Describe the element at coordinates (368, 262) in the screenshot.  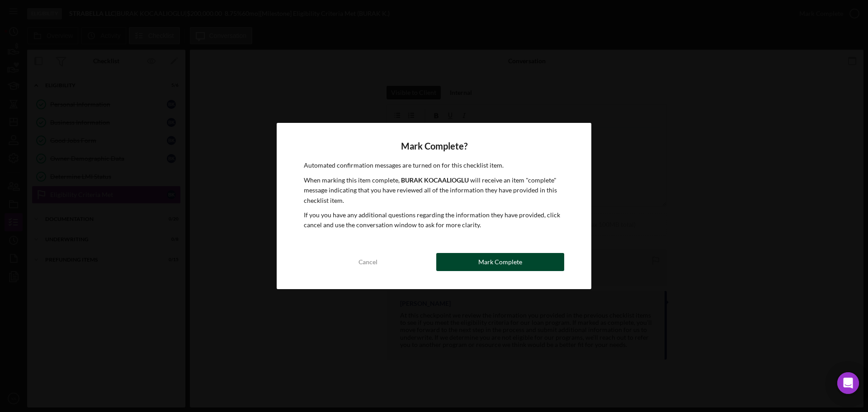
I see `div: Cancel` at that location.